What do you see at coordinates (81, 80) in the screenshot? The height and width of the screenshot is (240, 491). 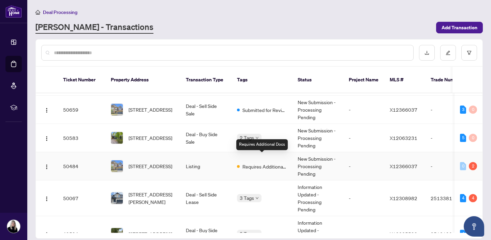 I see `th: Ticket Number` at bounding box center [81, 80].